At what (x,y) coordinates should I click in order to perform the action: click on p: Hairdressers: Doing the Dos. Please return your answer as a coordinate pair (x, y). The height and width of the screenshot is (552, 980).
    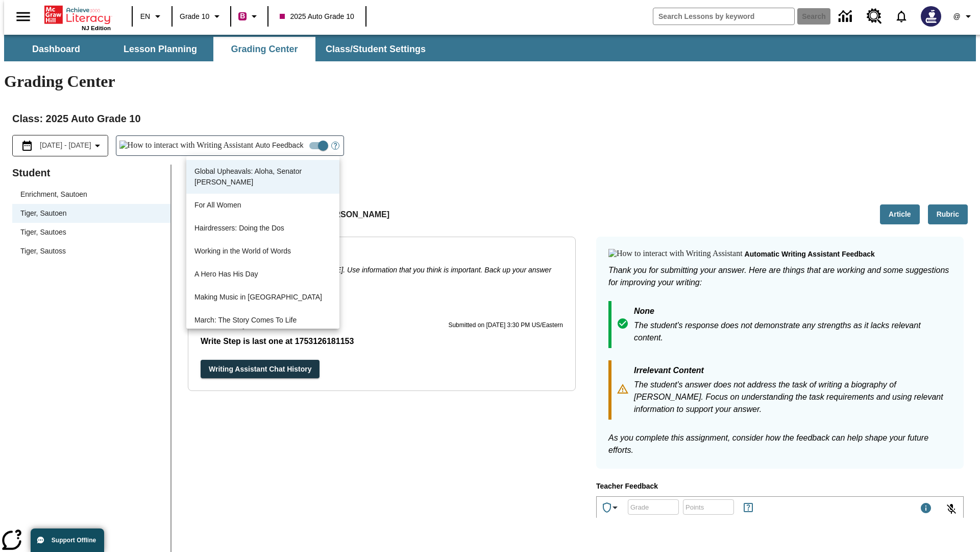
    Looking at the image, I should click on (263, 228).